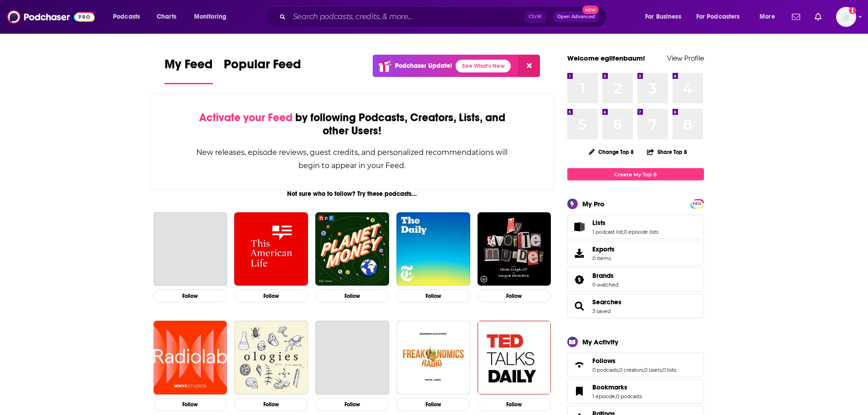  Describe the element at coordinates (634, 361) in the screenshot. I see `a: Follows` at that location.